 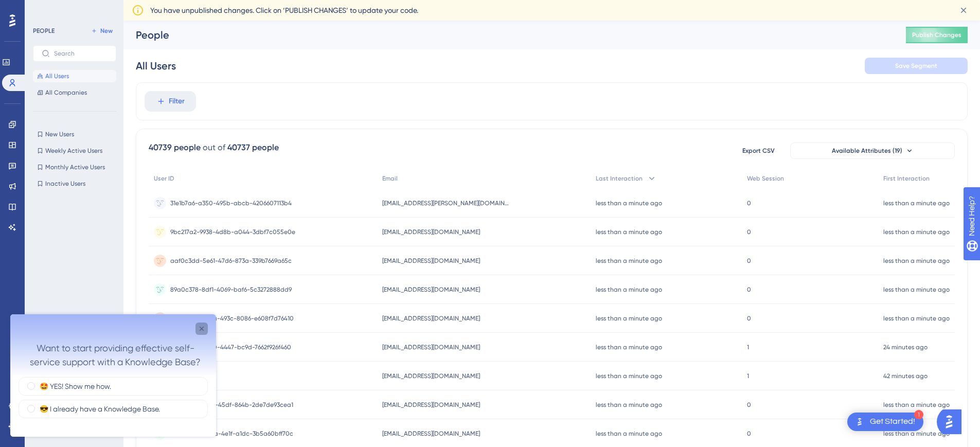 What do you see at coordinates (81, 53) in the screenshot?
I see `input: Search` at bounding box center [81, 53].